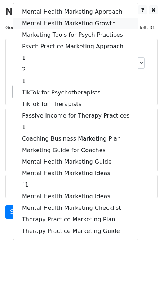 The height and width of the screenshot is (296, 163). I want to click on a: TikTok for Therapists, so click(76, 104).